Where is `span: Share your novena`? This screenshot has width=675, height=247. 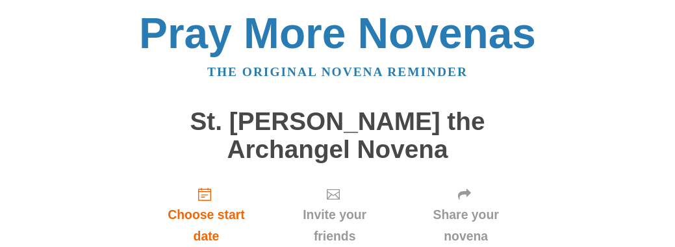 span: Share your novena is located at coordinates (466, 225).